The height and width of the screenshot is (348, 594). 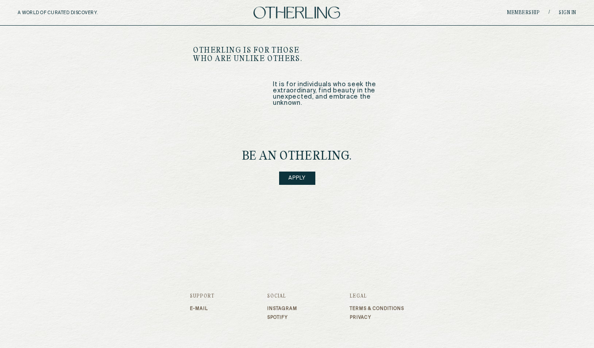 What do you see at coordinates (337, 94) in the screenshot?
I see `p: It is for individuals who seek the extraordinary, find beauty in the unexpected, and embrace the ...` at bounding box center [337, 94].